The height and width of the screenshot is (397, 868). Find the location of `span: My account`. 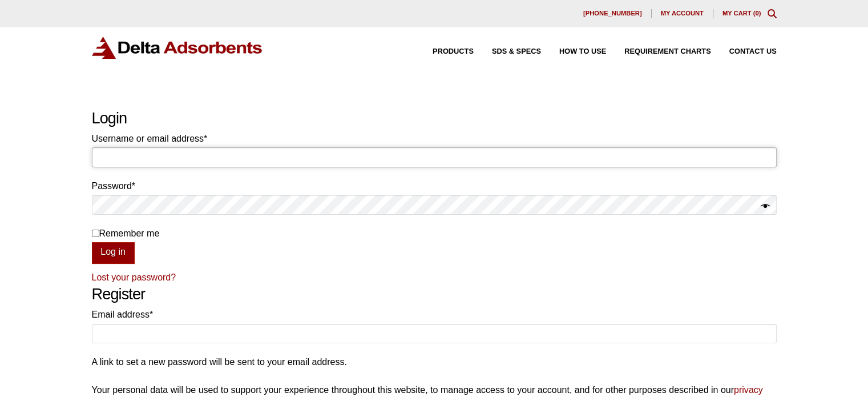

span: My account is located at coordinates (682, 13).